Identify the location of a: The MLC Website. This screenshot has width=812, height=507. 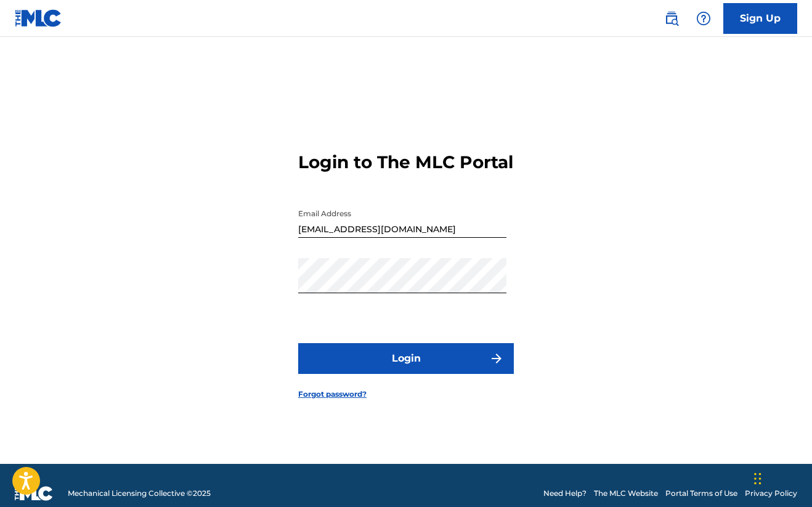
(625, 493).